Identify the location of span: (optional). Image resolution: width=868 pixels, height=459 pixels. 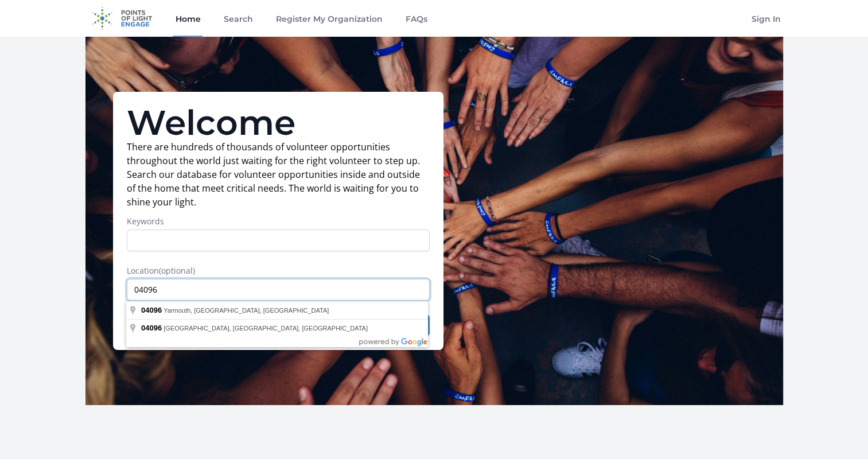
(176, 271).